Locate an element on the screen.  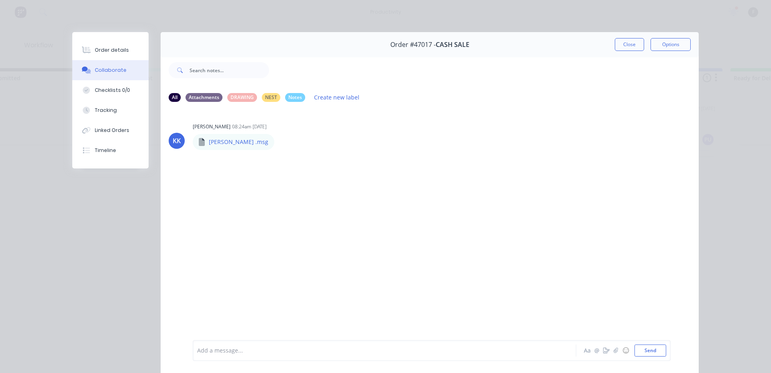
div: DRAWING is located at coordinates (242, 98).